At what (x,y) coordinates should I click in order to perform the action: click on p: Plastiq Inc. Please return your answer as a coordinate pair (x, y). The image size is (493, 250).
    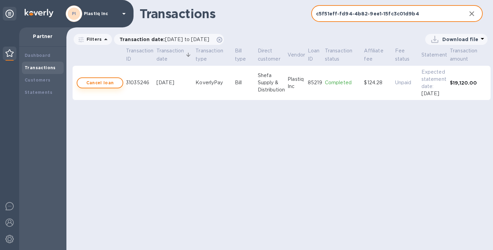
    Looking at the image, I should click on (101, 14).